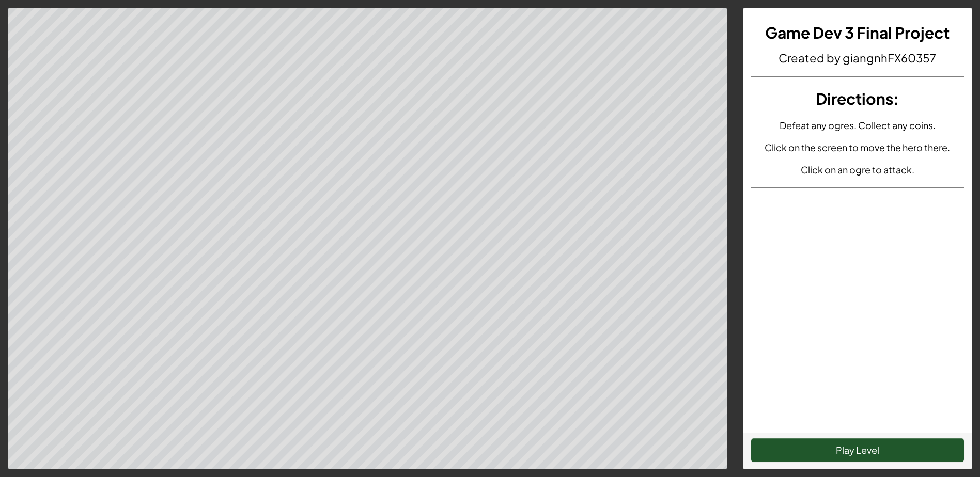 The width and height of the screenshot is (980, 477). What do you see at coordinates (854, 99) in the screenshot?
I see `span: Directions` at bounding box center [854, 99].